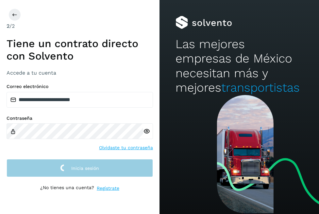 The height and width of the screenshot is (214, 319). I want to click on h1: Tiene un contrato directo con Solvento, so click(80, 50).